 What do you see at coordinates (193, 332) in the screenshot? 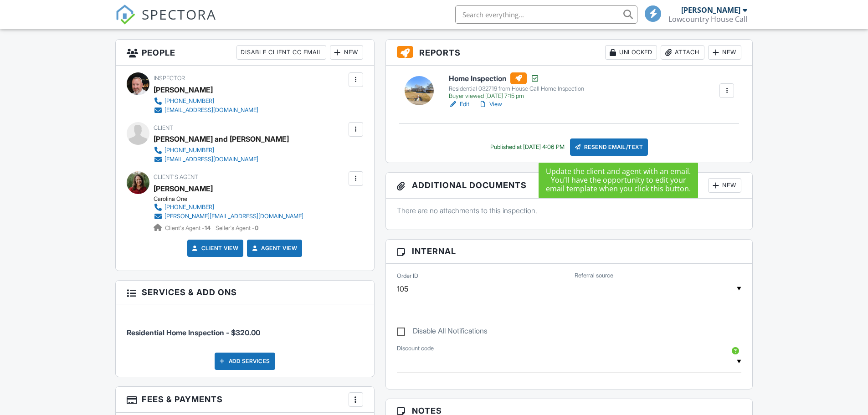
I see `span: Residential Home Inspection - $320.00` at bounding box center [193, 332].